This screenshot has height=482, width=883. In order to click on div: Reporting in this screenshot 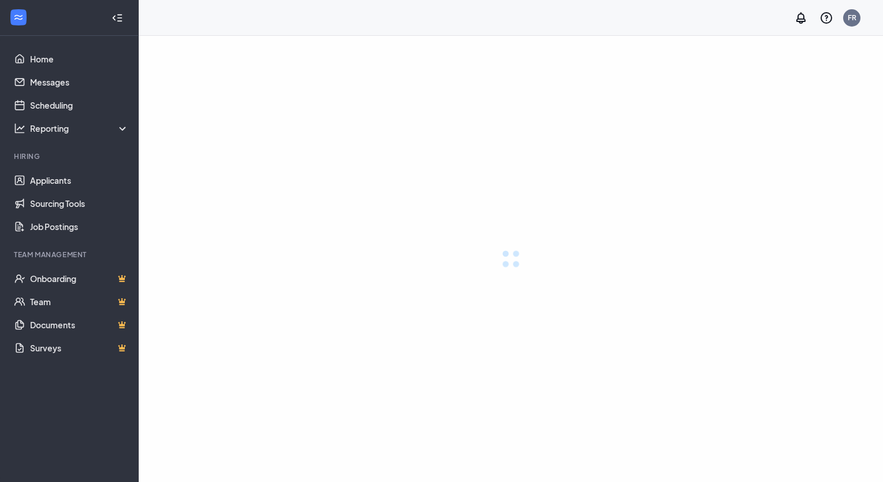, I will do `click(80, 128)`.